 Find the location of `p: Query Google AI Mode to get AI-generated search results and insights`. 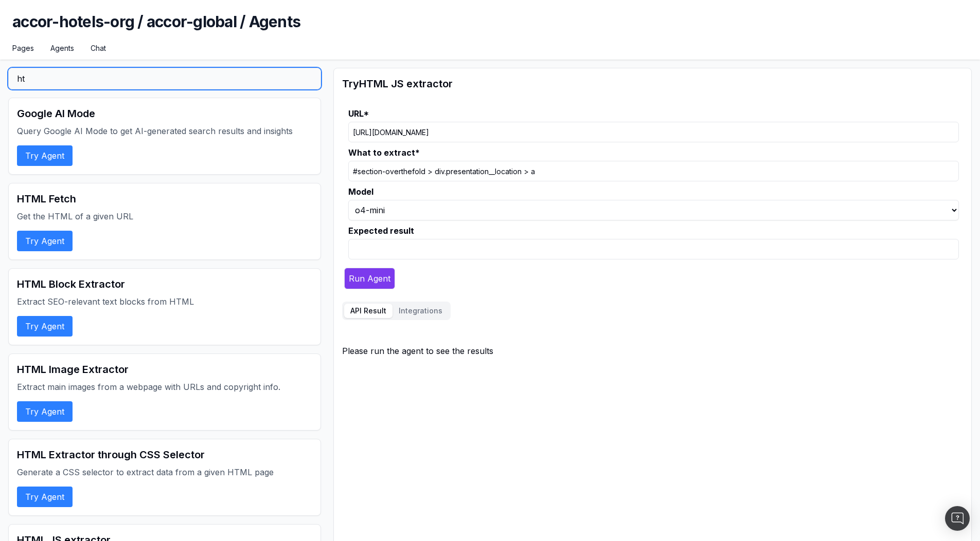

p: Query Google AI Mode to get AI-generated search results and insights is located at coordinates (164, 131).